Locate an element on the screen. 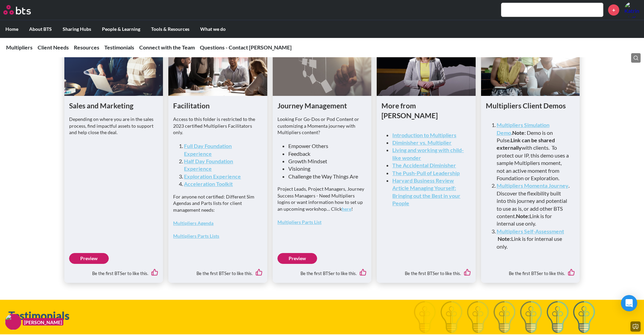  strong: Link can be shared externally is located at coordinates (525, 144).